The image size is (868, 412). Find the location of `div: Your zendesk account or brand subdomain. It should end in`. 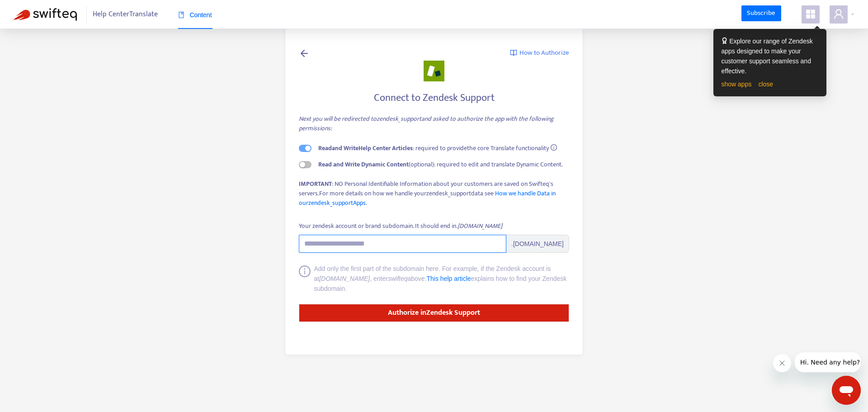

div: Your zendesk account or brand subdomain. It should end in is located at coordinates (401, 226).